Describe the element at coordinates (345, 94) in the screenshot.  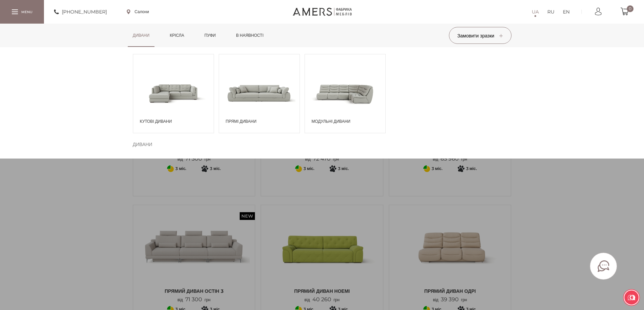
I see `a: Модульні дивани Модульні дивани` at that location.